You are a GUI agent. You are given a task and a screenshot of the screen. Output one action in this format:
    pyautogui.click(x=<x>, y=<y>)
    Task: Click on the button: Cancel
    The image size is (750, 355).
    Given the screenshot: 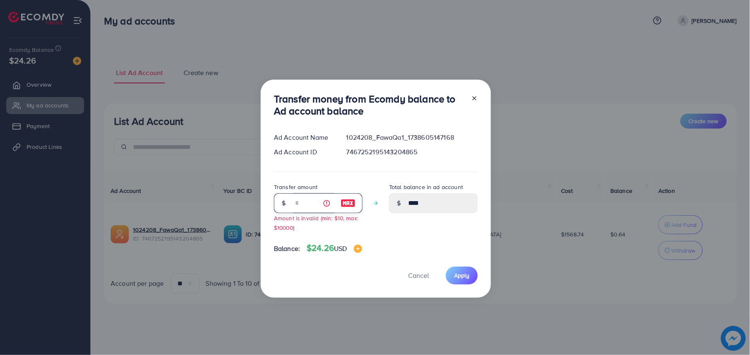 What is the action you would take?
    pyautogui.click(x=419, y=275)
    